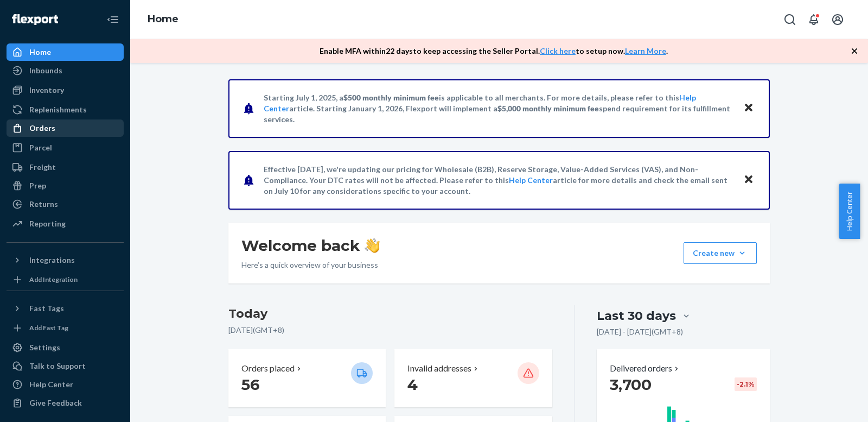 This screenshot has height=422, width=868. I want to click on a: Returns, so click(65, 204).